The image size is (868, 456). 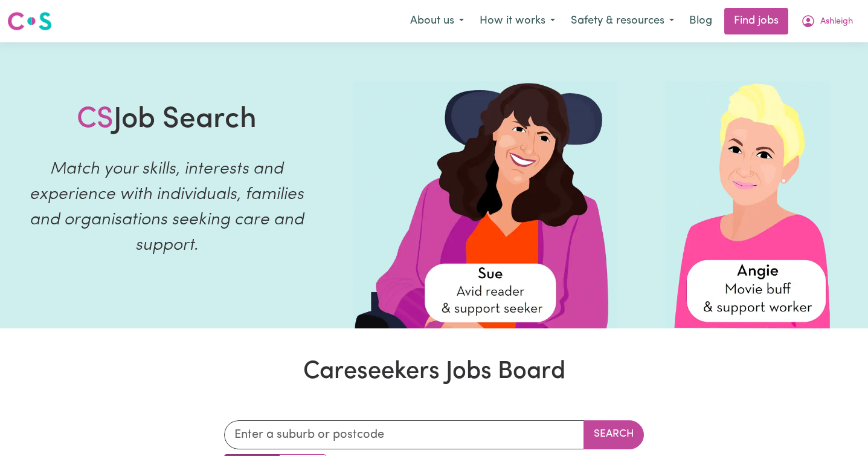 I want to click on button: Search, so click(x=614, y=435).